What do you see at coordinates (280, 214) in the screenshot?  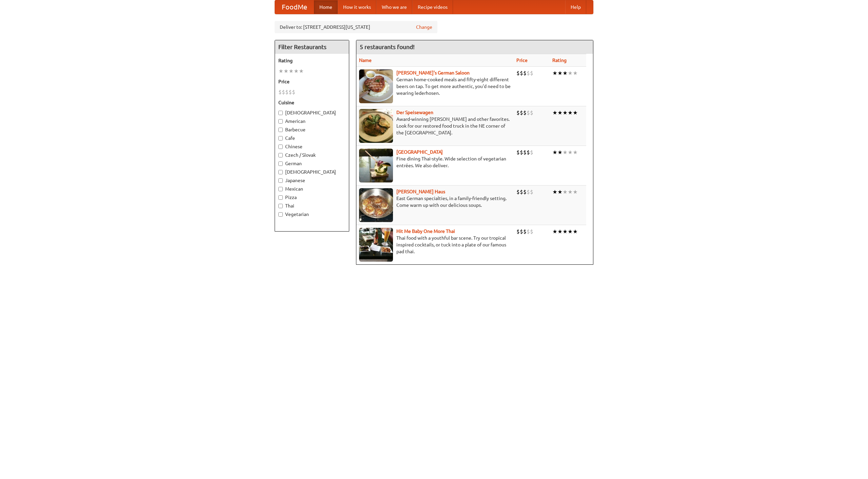 I see `input: Vegetarian` at bounding box center [280, 214].